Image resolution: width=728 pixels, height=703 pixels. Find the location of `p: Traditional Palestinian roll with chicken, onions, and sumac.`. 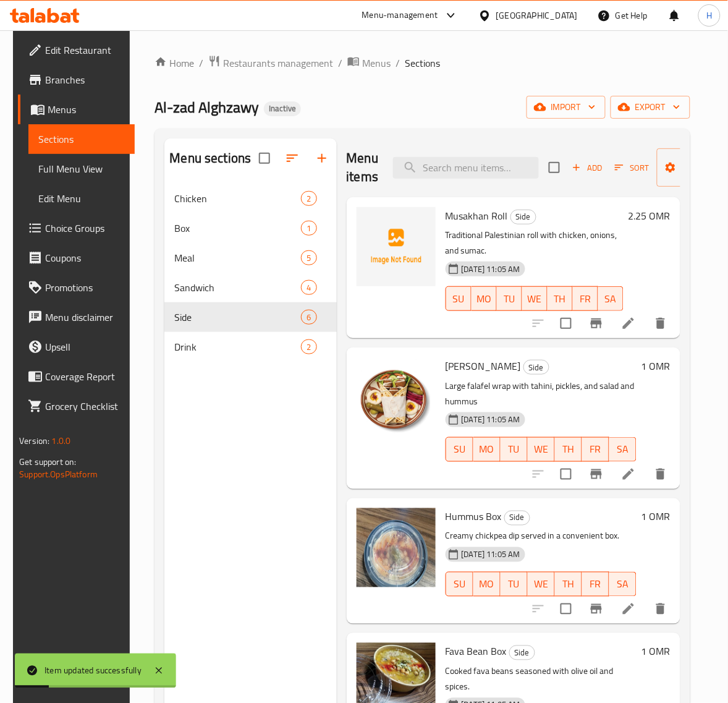

p: Traditional Palestinian roll with chicken, onions, and sumac. is located at coordinates (535, 243).